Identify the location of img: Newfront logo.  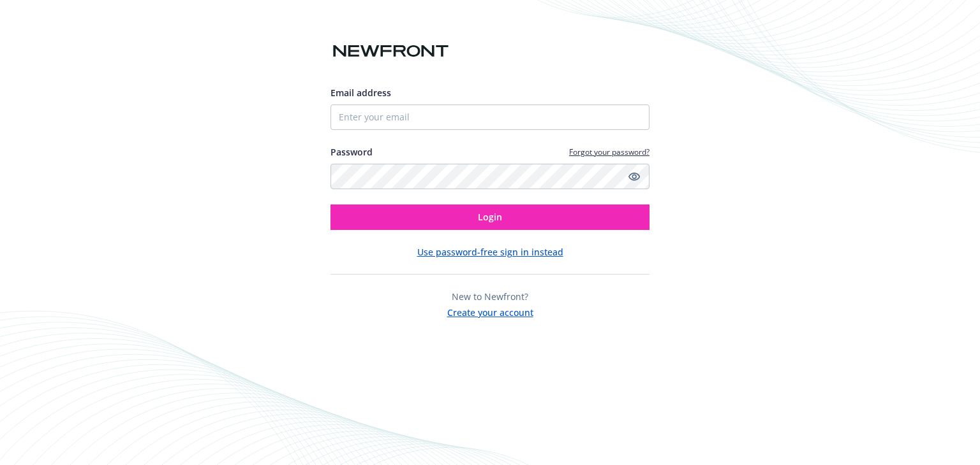
(391, 51).